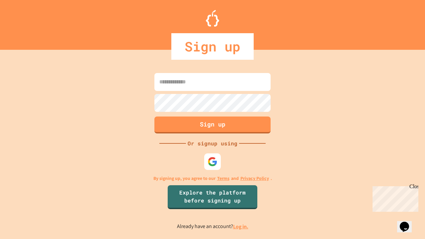  Describe the element at coordinates (223, 178) in the screenshot. I see `a: Terms` at that location.